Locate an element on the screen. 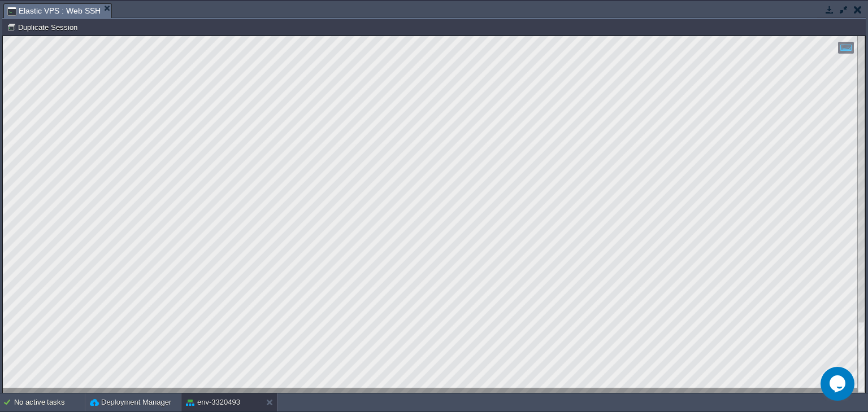 This screenshot has height=412, width=868. button: env-3320493 is located at coordinates (213, 403).